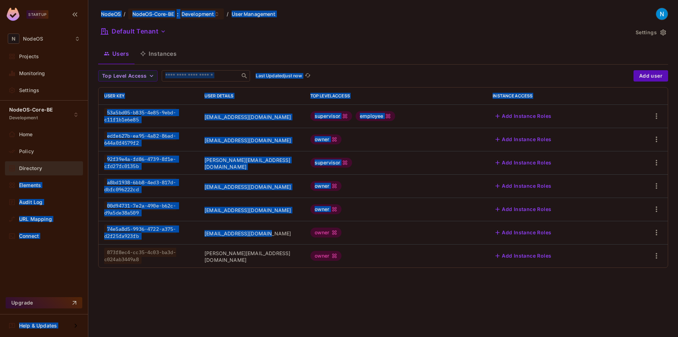 This screenshot has height=337, width=678. Describe the element at coordinates (33, 39) in the screenshot. I see `span: Workspace: NodeOS` at that location.